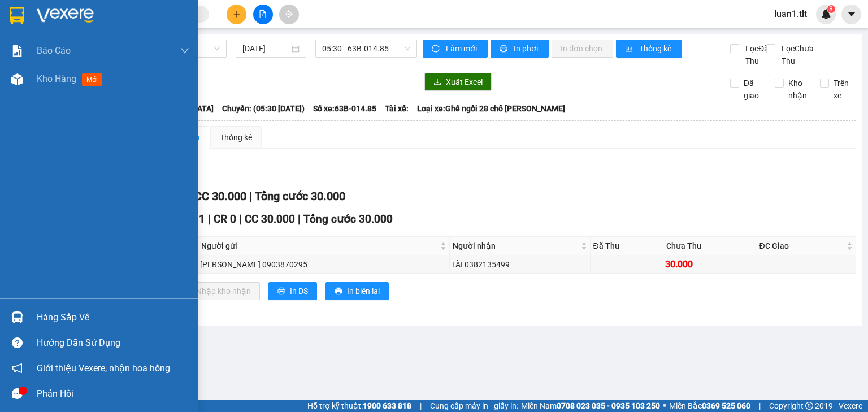 The height and width of the screenshot is (412, 868). I want to click on span: Đã giao, so click(752, 89).